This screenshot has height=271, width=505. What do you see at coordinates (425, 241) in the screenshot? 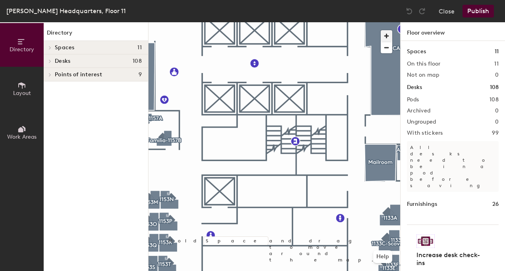
I see `img: Sticker logo` at bounding box center [425, 241].